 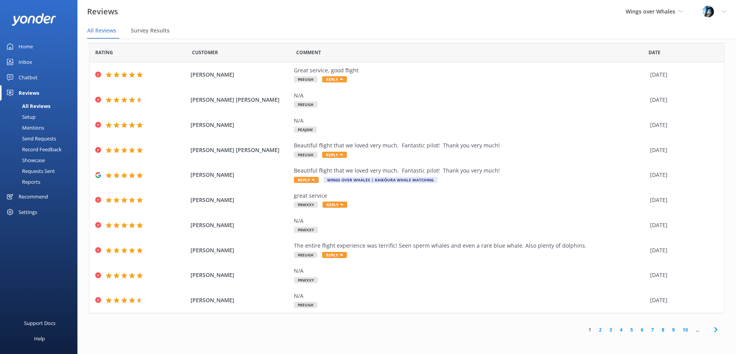 I want to click on div: Send Requests, so click(x=30, y=139).